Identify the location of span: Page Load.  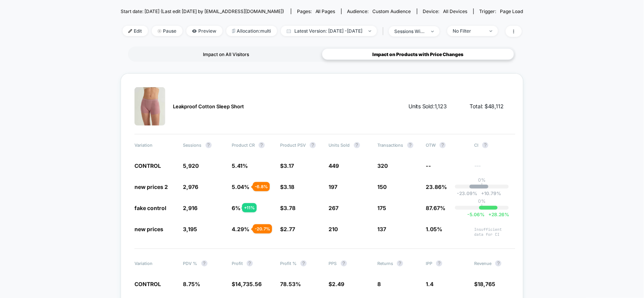
(512, 11).